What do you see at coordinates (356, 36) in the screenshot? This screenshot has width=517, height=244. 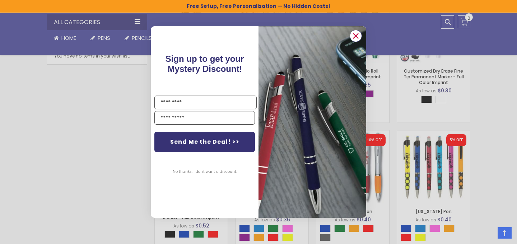 I see `button: Close dialog` at bounding box center [356, 36].